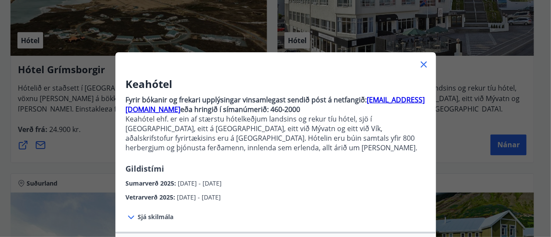  What do you see at coordinates (145, 169) in the screenshot?
I see `span: Gildistími` at bounding box center [145, 169].